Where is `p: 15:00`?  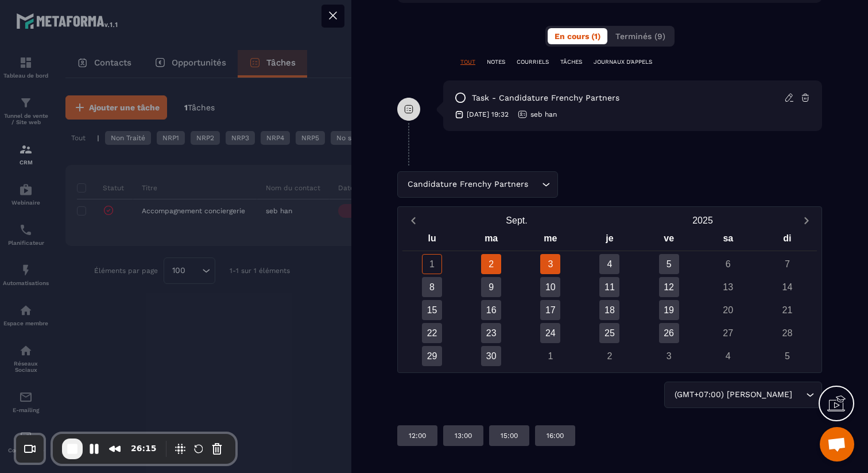
p: 15:00 is located at coordinates (509, 436).